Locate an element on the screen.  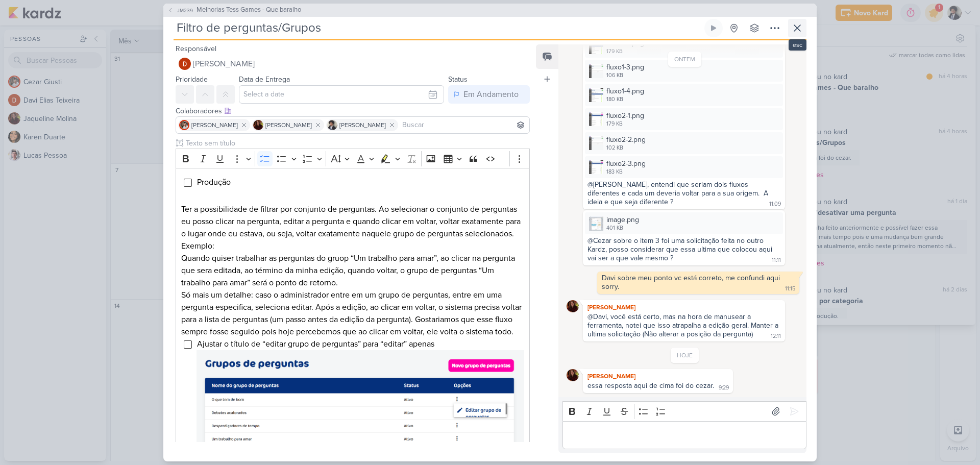
img: Davi Elias Teixeira is located at coordinates (185, 64).